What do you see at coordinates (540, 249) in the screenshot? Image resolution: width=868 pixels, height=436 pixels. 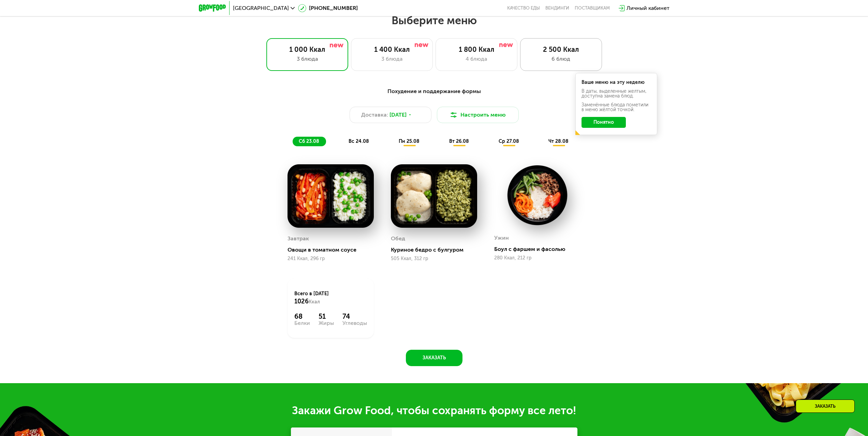 I see `div: Боул с фаршем и фасолью` at bounding box center [540, 249].